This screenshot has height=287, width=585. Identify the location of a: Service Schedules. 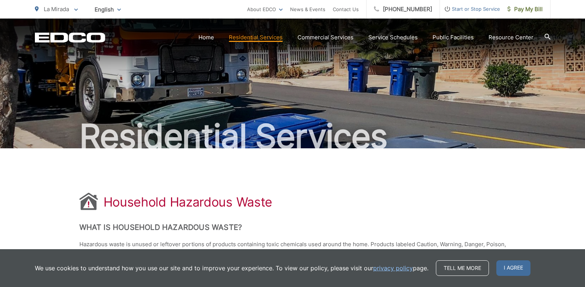
(393, 37).